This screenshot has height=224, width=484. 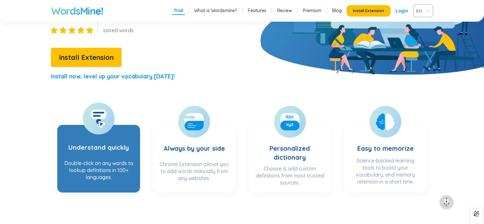 I want to click on a: What is Wordsmine?, so click(x=215, y=11).